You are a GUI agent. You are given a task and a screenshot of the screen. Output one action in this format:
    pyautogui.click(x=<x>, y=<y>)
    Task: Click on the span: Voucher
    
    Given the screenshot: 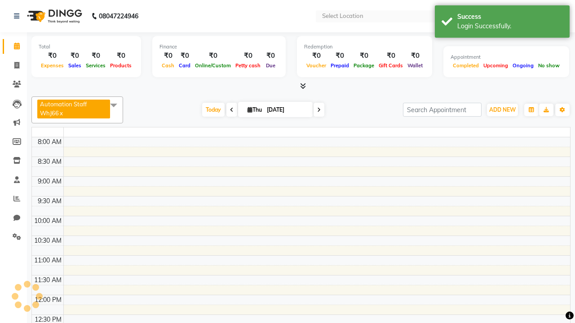 What is the action you would take?
    pyautogui.click(x=316, y=66)
    